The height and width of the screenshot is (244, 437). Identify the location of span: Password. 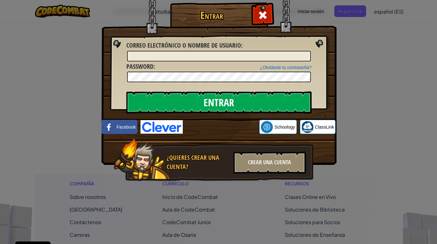
(140, 66).